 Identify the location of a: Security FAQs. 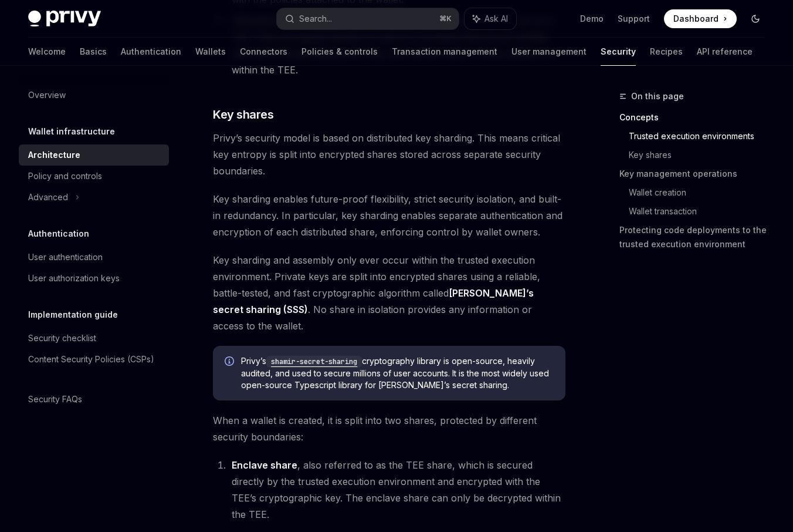
(94, 399).